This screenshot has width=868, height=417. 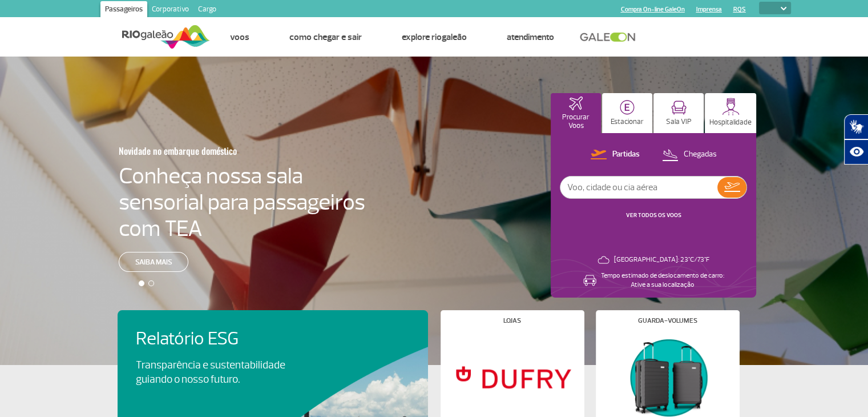 I want to click on div: Plugin de acessibilidade da Hand Talk., so click(x=856, y=139).